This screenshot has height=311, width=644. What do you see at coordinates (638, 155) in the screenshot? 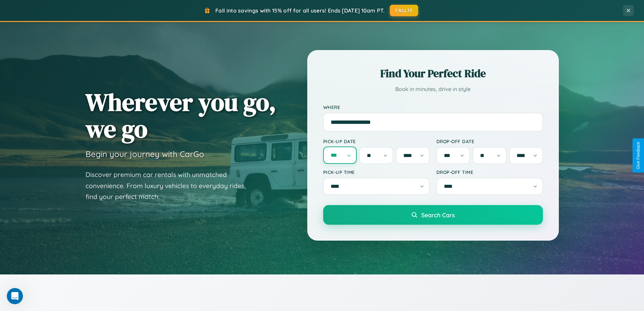
I see `div: Give Feedback` at bounding box center [638, 155].